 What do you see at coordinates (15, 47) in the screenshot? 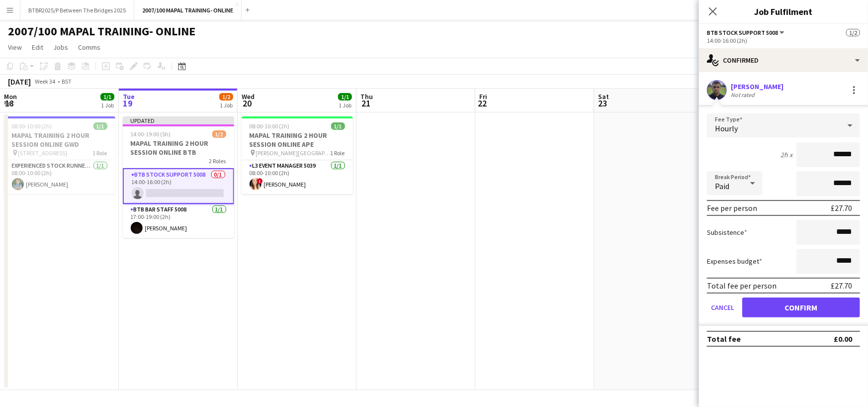
I see `a: View` at bounding box center [15, 47].